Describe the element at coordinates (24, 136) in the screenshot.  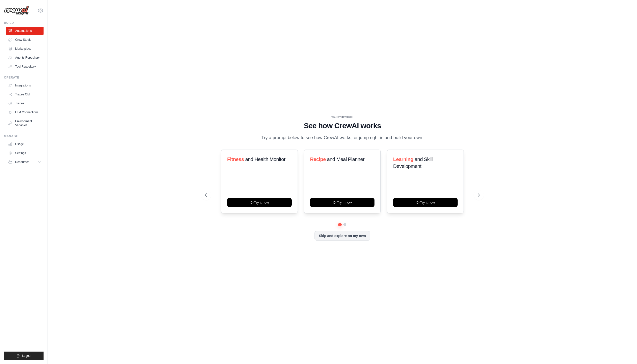
I see `div: Manage` at that location.